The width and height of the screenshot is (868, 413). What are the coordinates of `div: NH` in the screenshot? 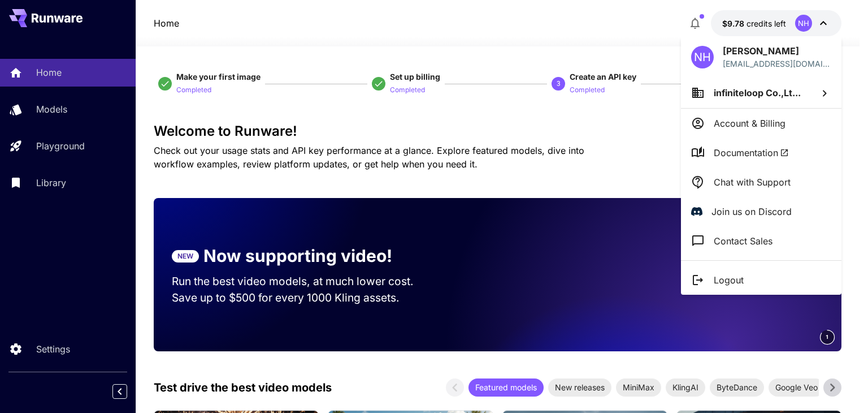 It's located at (702, 57).